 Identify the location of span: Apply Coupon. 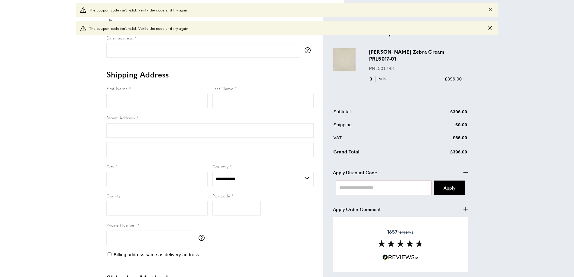
(449, 187).